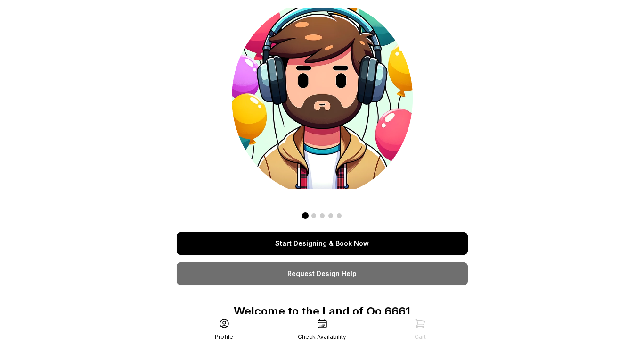  Describe the element at coordinates (322, 273) in the screenshot. I see `a: Request Design Help` at that location.